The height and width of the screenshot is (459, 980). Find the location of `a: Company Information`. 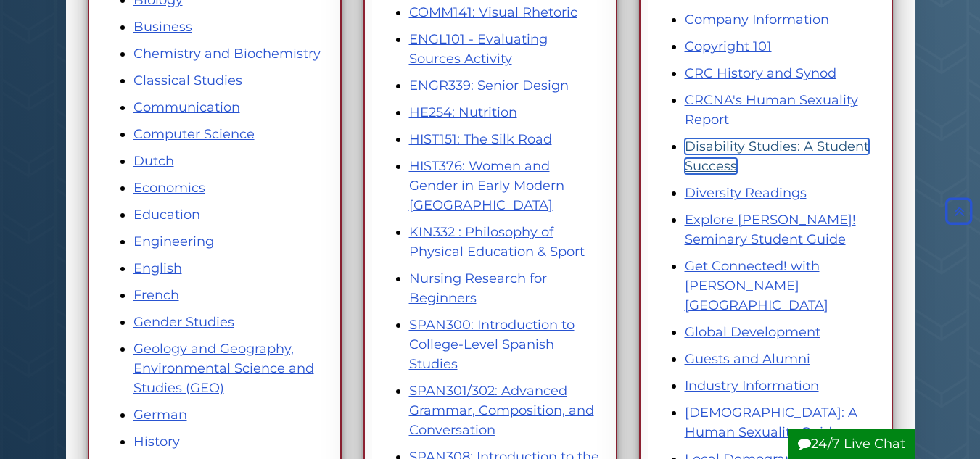

a: Company Information is located at coordinates (756, 20).